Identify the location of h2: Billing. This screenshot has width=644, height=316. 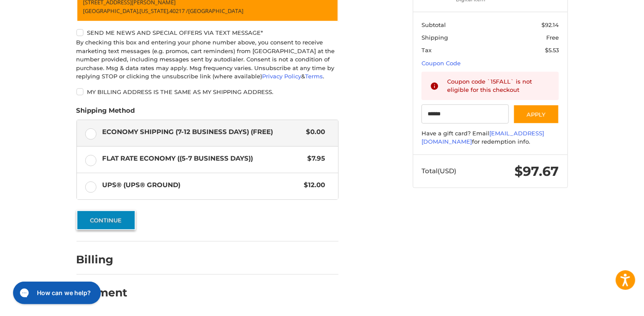
(101, 259).